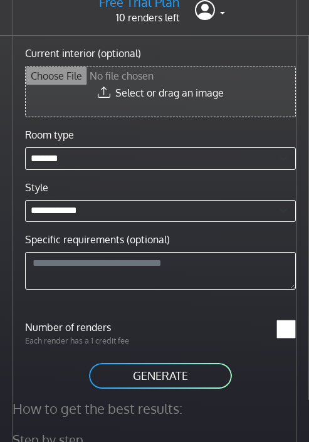 The height and width of the screenshot is (442, 309). Describe the element at coordinates (97, 240) in the screenshot. I see `label: Specific requirements (optional)` at that location.